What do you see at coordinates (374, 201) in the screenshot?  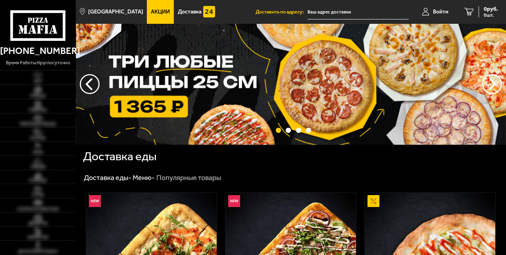 I see `img: Акционный` at bounding box center [374, 201].